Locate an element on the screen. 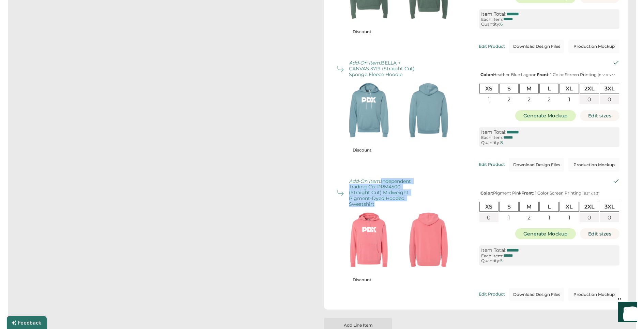 The width and height of the screenshot is (644, 329). div: 8 is located at coordinates (502, 143).